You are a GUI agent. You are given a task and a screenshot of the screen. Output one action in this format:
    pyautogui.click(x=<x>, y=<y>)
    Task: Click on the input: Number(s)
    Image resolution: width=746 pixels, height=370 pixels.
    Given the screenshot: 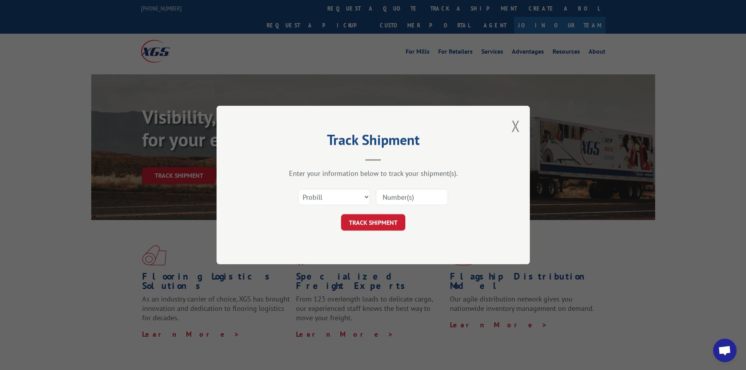 What is the action you would take?
    pyautogui.click(x=412, y=197)
    